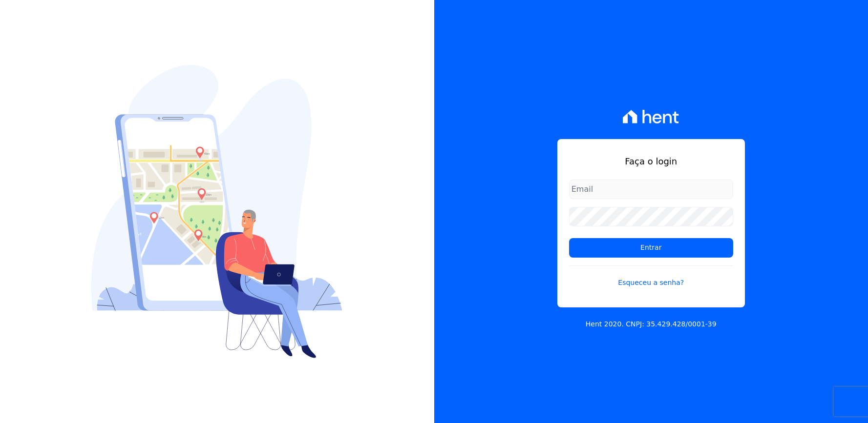 Image resolution: width=868 pixels, height=423 pixels. What do you see at coordinates (651, 189) in the screenshot?
I see `input: Email` at bounding box center [651, 189].